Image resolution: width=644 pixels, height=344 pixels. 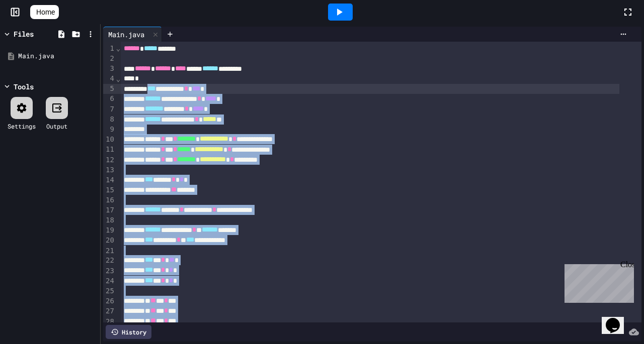 What do you see at coordinates (109, 241) in the screenshot?
I see `div: 20` at bounding box center [109, 241].